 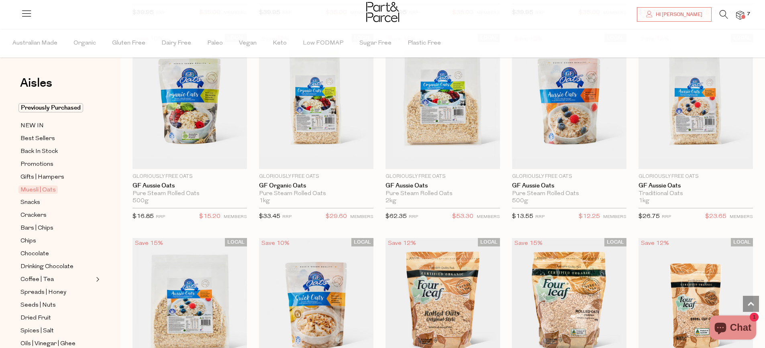 I want to click on span: $13.55, so click(x=522, y=216).